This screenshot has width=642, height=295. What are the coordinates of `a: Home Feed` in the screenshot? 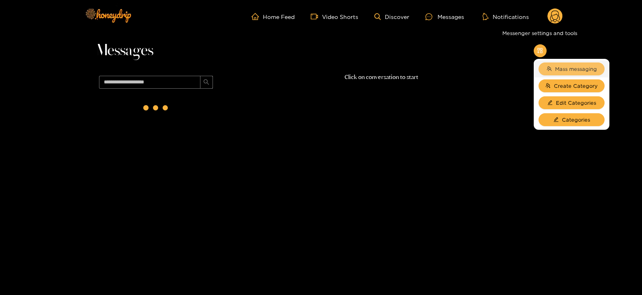 It's located at (273, 17).